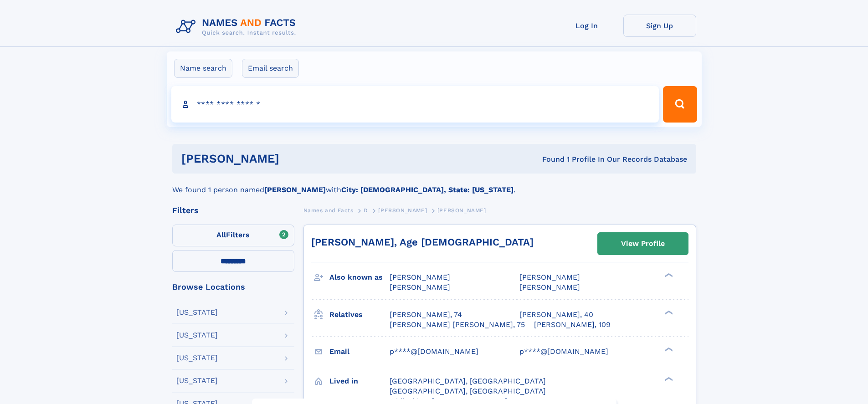  I want to click on a: Log In, so click(587, 26).